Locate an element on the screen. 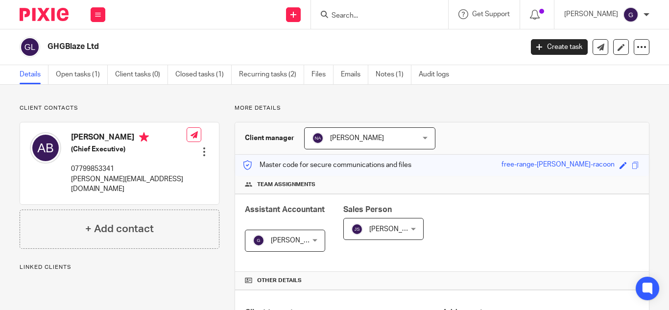 The image size is (669, 310). span: Sales Person is located at coordinates (367, 210).